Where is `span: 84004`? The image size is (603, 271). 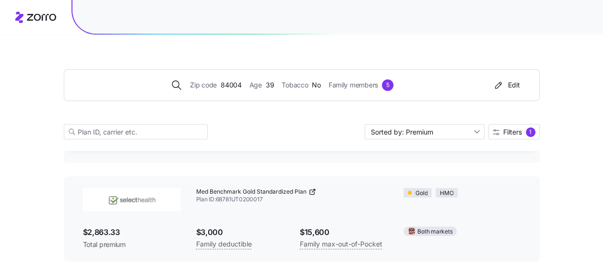 span: 84004 is located at coordinates (231, 85).